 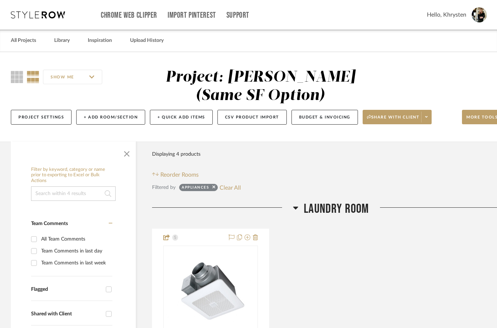 What do you see at coordinates (211, 291) in the screenshot?
I see `img: BATHROOM FAN` at bounding box center [211, 291].